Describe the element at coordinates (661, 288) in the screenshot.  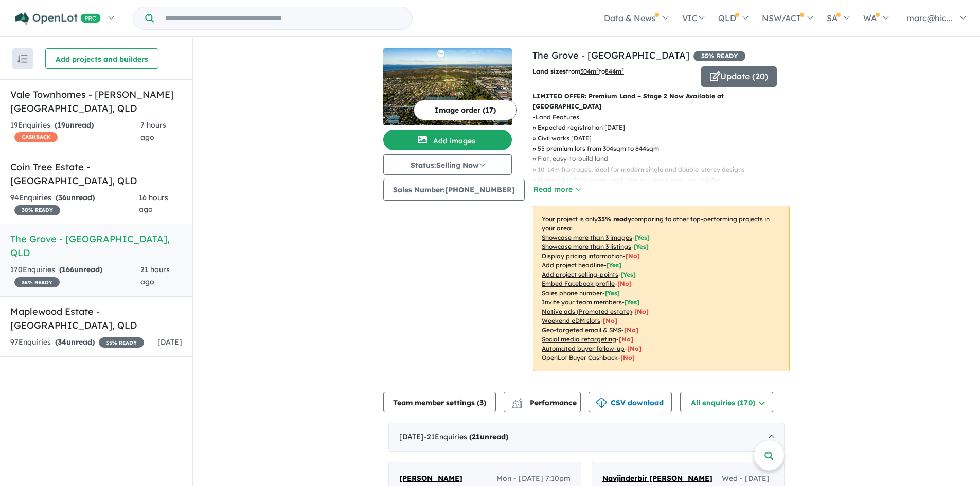
I see `p: Your project is only comparing to other top-performing projects in your area: - - - - - - - - - -...` at that location.